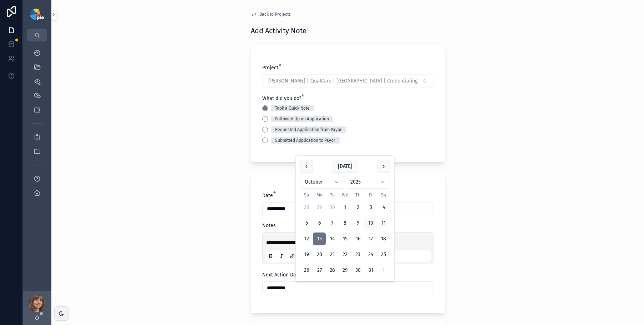 This screenshot has height=325, width=644. I want to click on button: Tuesday, October 7th, 2025, so click(332, 223).